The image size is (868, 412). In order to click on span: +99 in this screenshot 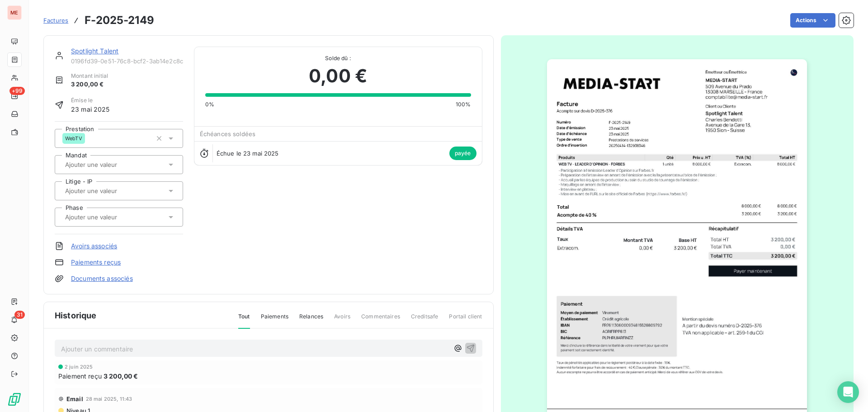, I will do `click(17, 91)`.